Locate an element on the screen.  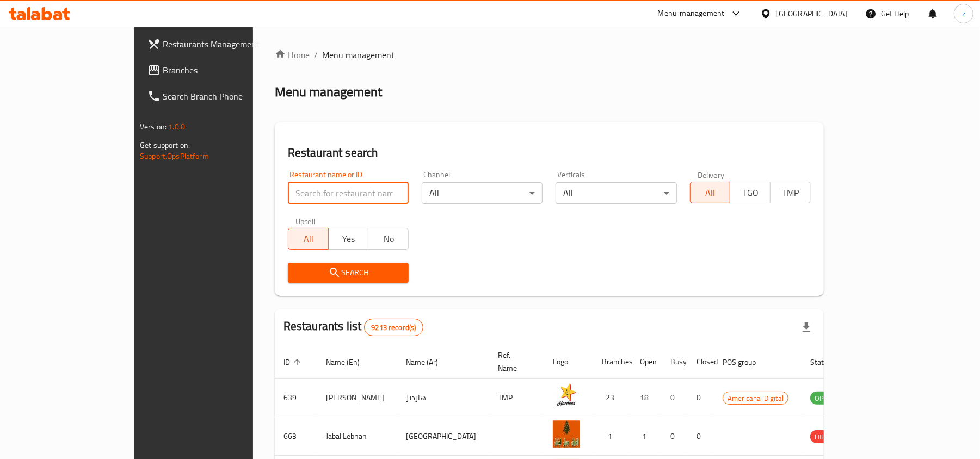
button: TGO is located at coordinates (750, 192).